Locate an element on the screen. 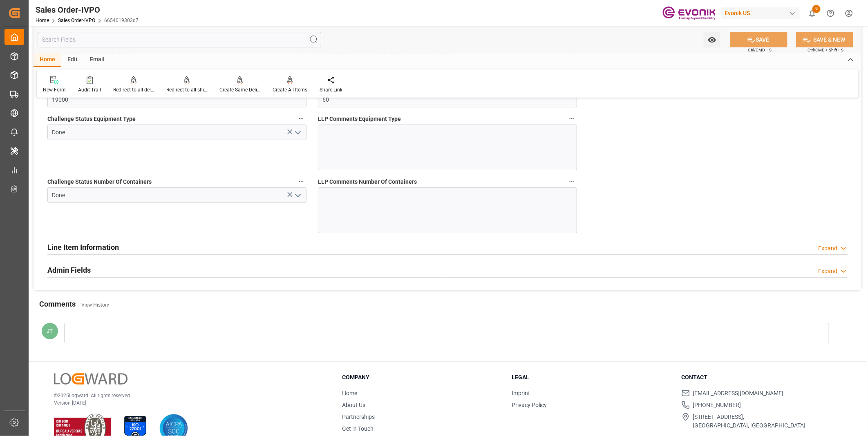  a: View History is located at coordinates (95, 305).